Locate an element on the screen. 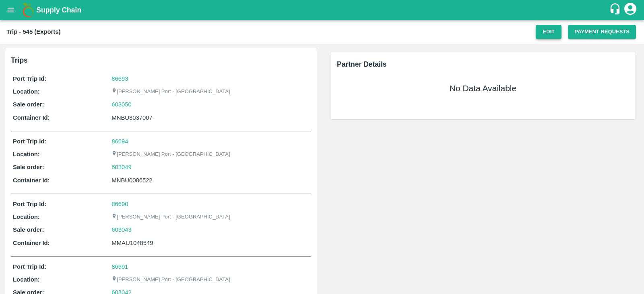 This screenshot has width=644, height=294. b: Trips is located at coordinates (19, 61).